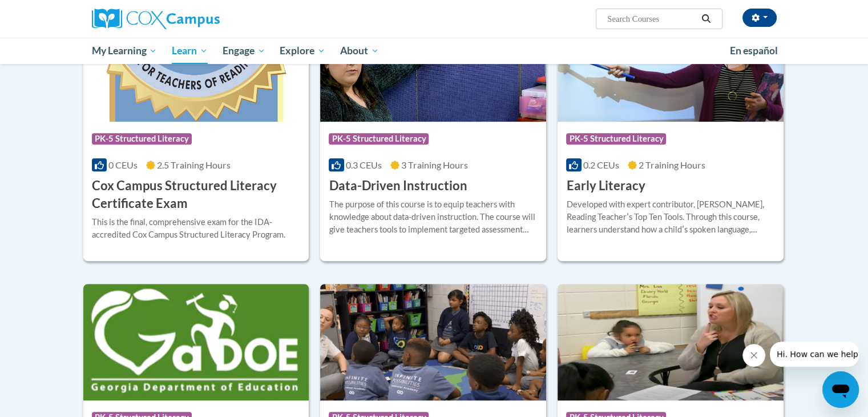 This screenshot has height=417, width=868. What do you see at coordinates (433, 133) in the screenshot?
I see `a: Course LogoPK-5 Structured Literacy0.3 CEUs3 Training Hours Data-Driven InstructionThe purpose of...` at bounding box center [433, 133].